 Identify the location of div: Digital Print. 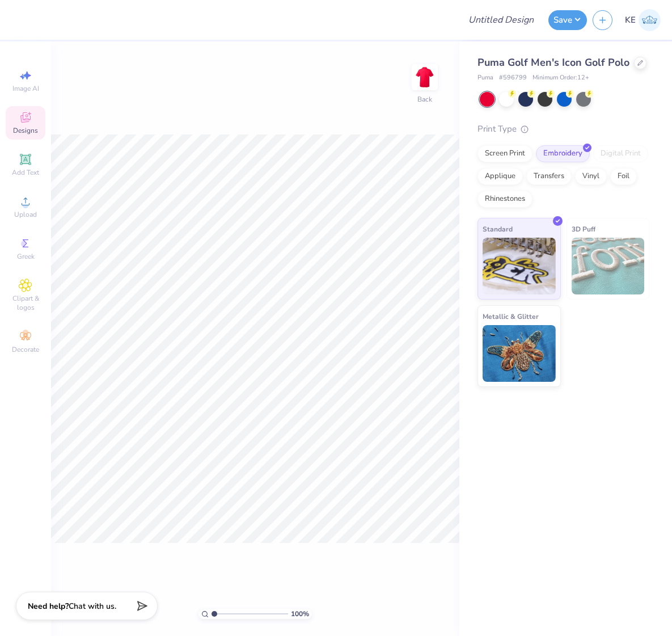
(620, 154).